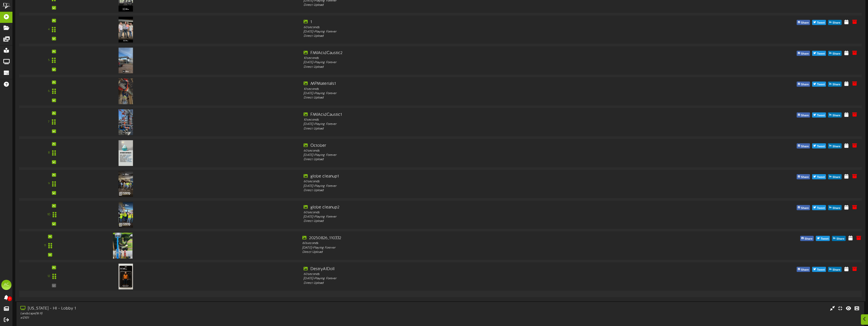 The height and width of the screenshot is (326, 868). What do you see at coordinates (126, 184) in the screenshot?
I see `img: 6c55ff9d-68c6-4fa0-bf93-399281680023.png` at bounding box center [126, 184].